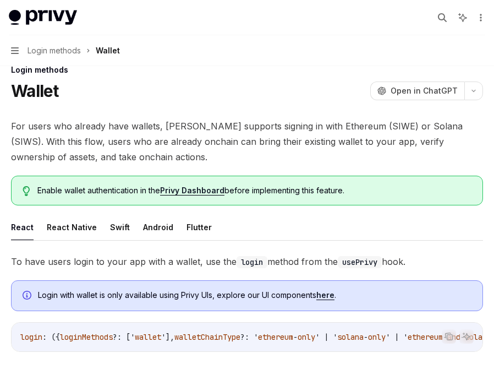 Image resolution: width=494 pixels, height=380 pixels. What do you see at coordinates (31, 337) in the screenshot?
I see `span: login` at bounding box center [31, 337].